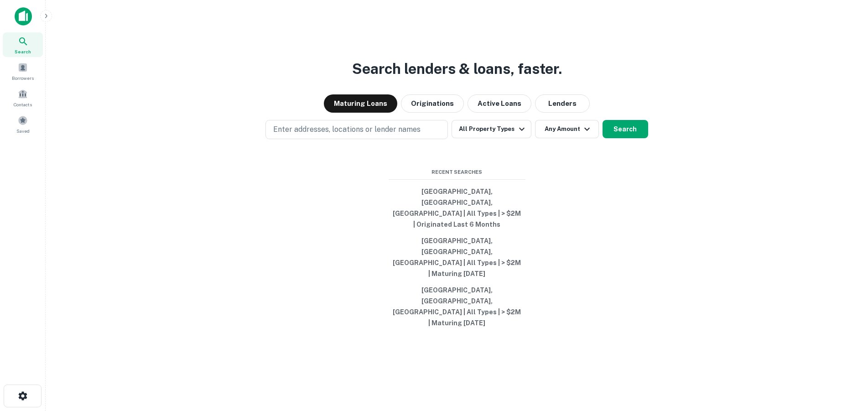 The image size is (868, 411). Describe the element at coordinates (23, 98) in the screenshot. I see `div: Contacts` at that location.